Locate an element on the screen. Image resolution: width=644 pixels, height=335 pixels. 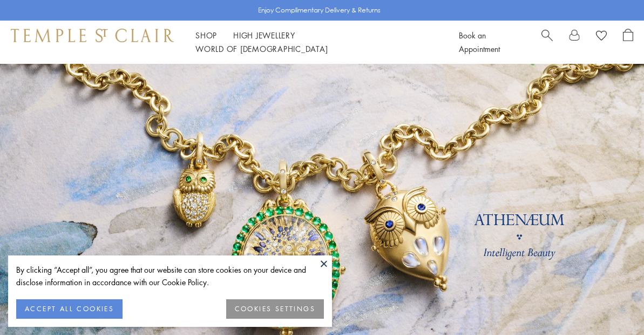
a: Book an Appointment is located at coordinates (480, 42).